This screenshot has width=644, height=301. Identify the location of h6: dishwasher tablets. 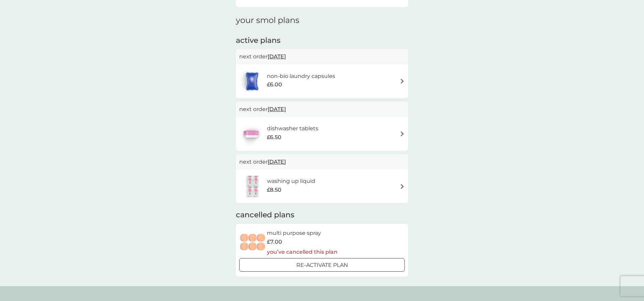
(293, 129).